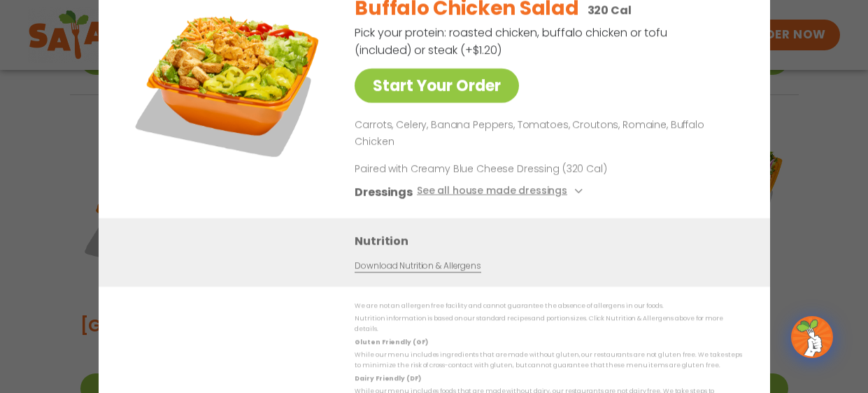 This screenshot has height=393, width=868. I want to click on h3: Dressings, so click(383, 191).